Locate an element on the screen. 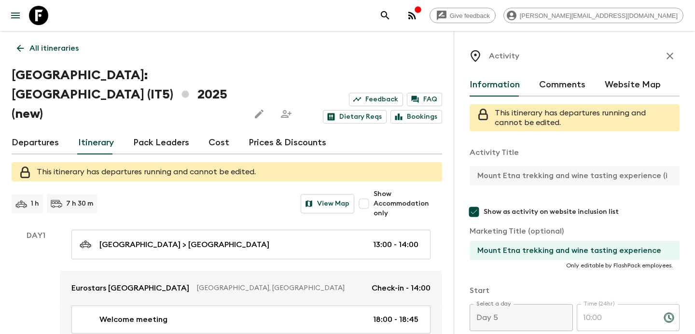 The height and width of the screenshot is (334, 695). a: Departures is located at coordinates (35, 143).